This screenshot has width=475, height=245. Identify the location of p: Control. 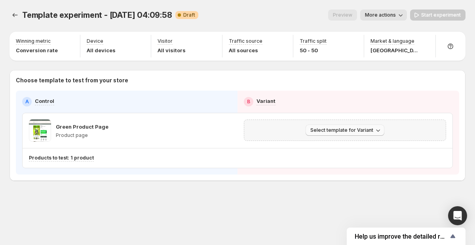
(44, 101).